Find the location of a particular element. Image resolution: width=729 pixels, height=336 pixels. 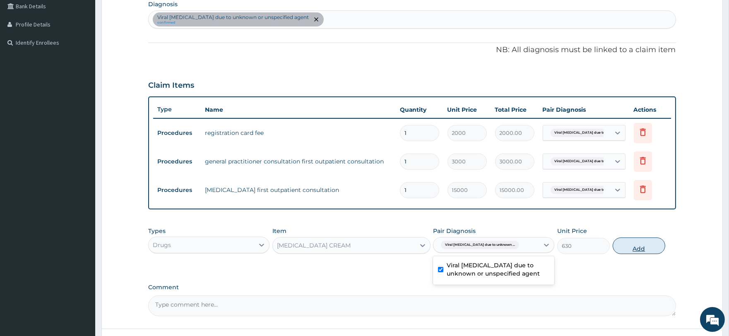

span: We're online! is located at coordinates (81, 146).